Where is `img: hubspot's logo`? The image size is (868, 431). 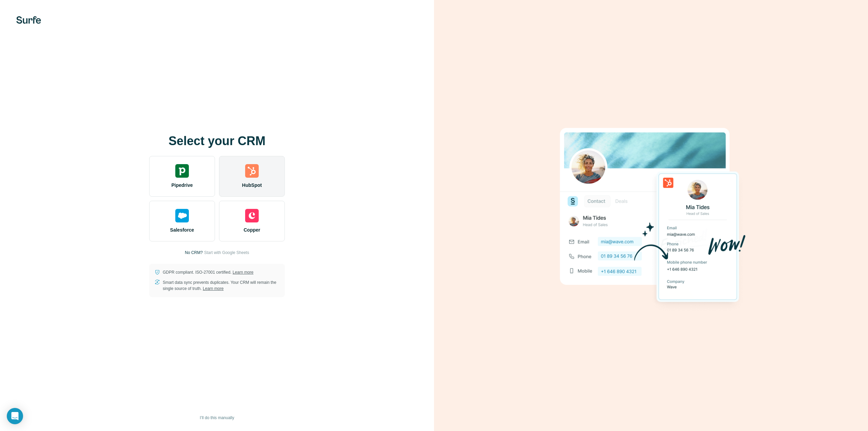
img: hubspot's logo is located at coordinates (252, 171).